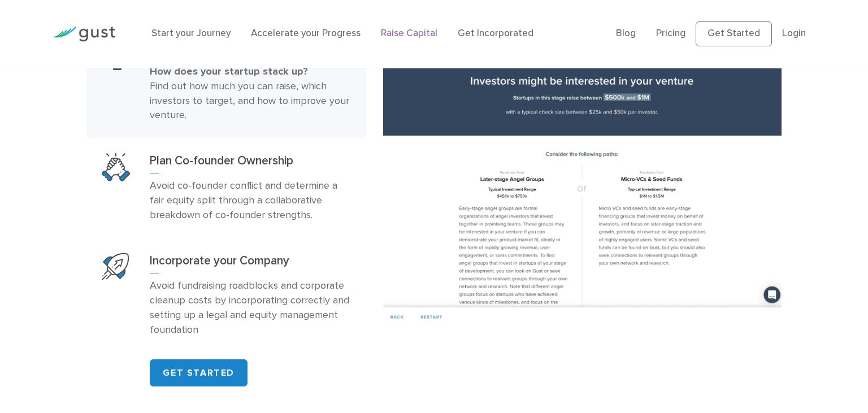 This screenshot has width=868, height=413. I want to click on a: Raise Capital, so click(409, 34).